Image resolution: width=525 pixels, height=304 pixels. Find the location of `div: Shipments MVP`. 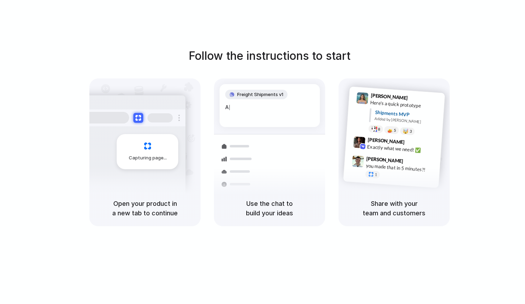

div: Shipments MVP is located at coordinates (407, 114).